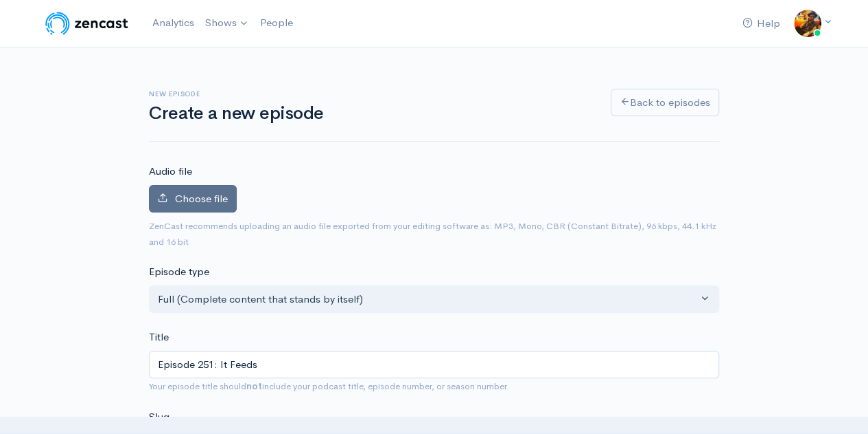 The height and width of the screenshot is (434, 868). What do you see at coordinates (159, 416) in the screenshot?
I see `label: Slug` at bounding box center [159, 416].